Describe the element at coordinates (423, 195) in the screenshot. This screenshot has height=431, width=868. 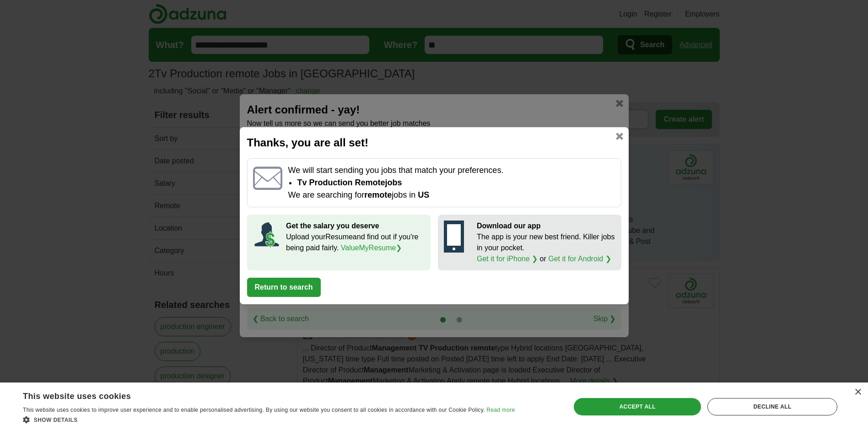
I see `span: US` at that location.